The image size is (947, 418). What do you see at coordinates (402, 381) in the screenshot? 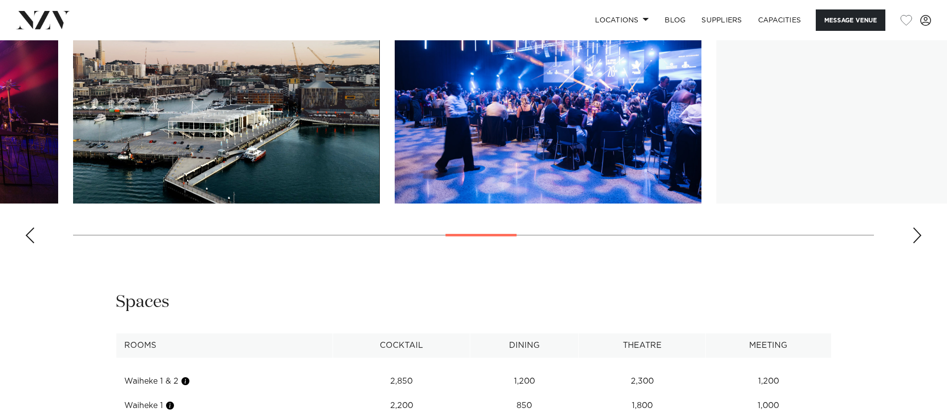
I see `td: 2,850` at bounding box center [402, 381].